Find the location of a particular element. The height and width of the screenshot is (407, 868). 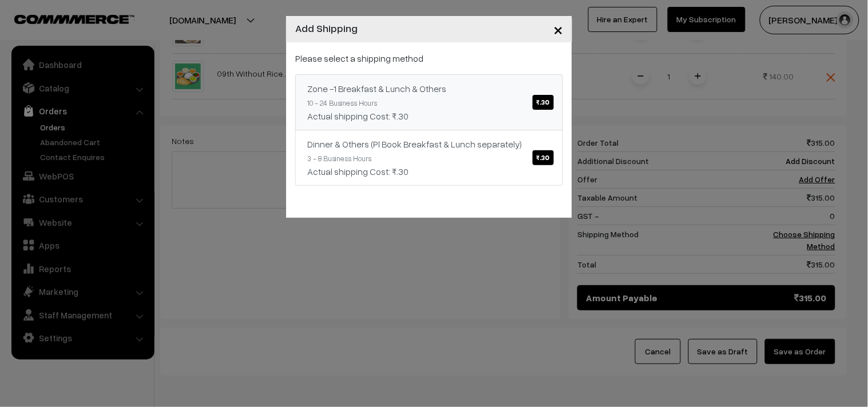

small: 3 - 8 Business Hours is located at coordinates (340, 158).